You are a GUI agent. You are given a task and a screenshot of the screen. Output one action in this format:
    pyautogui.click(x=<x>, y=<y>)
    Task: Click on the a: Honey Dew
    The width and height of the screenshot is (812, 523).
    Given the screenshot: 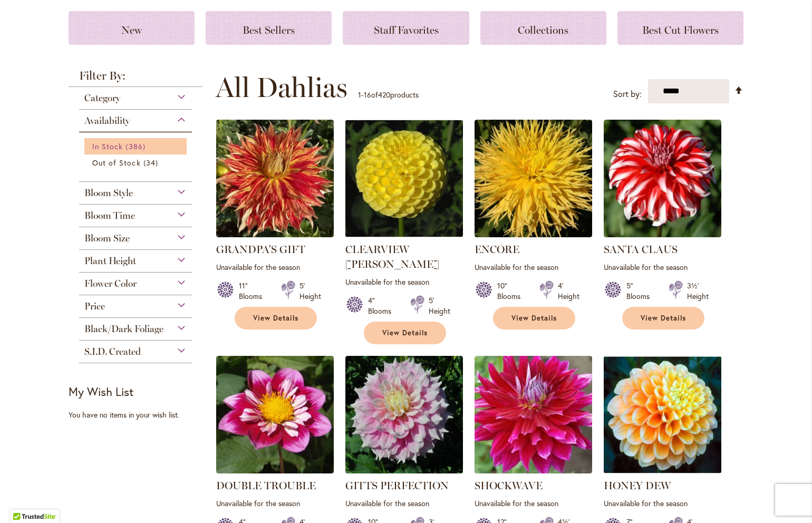 What is the action you would take?
    pyautogui.click(x=663, y=470)
    